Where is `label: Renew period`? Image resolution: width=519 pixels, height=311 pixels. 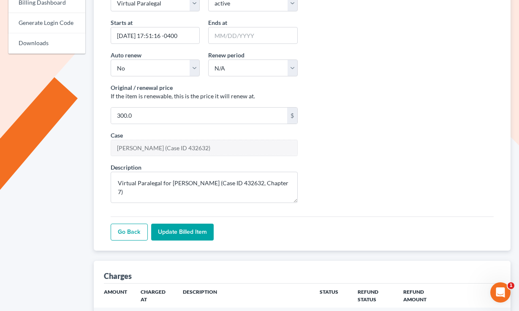
label: Renew period is located at coordinates (226, 55).